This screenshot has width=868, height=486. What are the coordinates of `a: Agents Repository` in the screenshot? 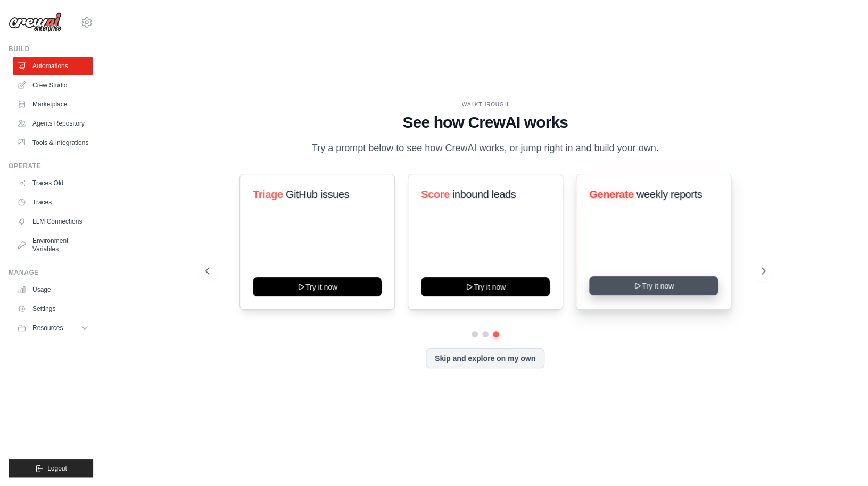 It's located at (53, 124).